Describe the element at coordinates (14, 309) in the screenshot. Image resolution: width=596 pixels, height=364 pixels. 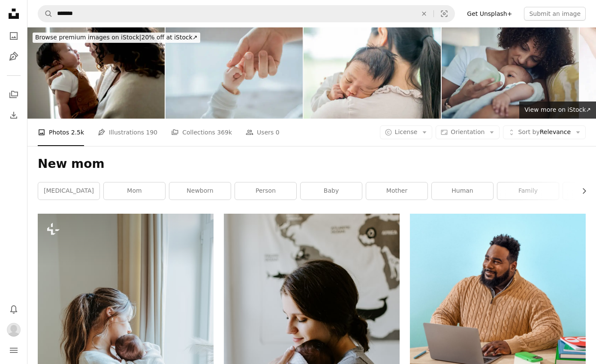
I see `button: Notifications` at that location.